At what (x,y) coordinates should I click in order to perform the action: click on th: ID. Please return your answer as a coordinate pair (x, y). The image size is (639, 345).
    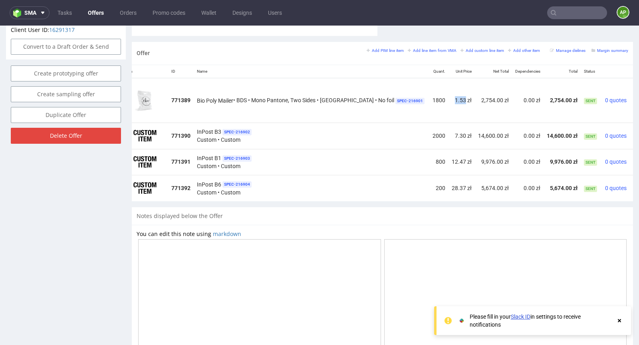
    Looking at the image, I should click on (181, 46).